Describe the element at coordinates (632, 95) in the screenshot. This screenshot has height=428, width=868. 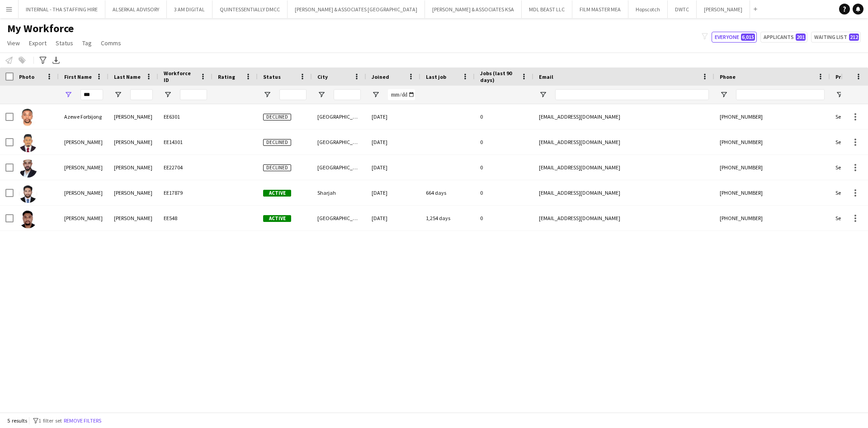
I see `input: Email Filter Input` at that location.